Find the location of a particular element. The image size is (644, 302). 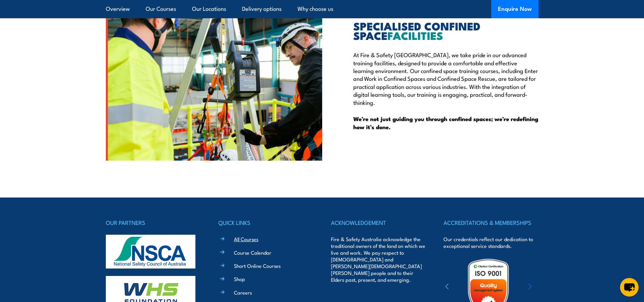

button: chat-button is located at coordinates (629, 288).